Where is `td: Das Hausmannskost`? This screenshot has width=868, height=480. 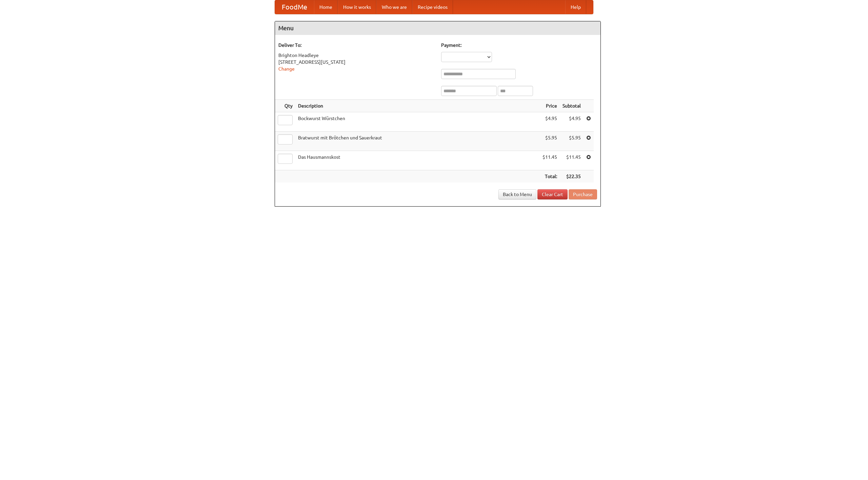
td: Das Hausmannskost is located at coordinates (418, 160).